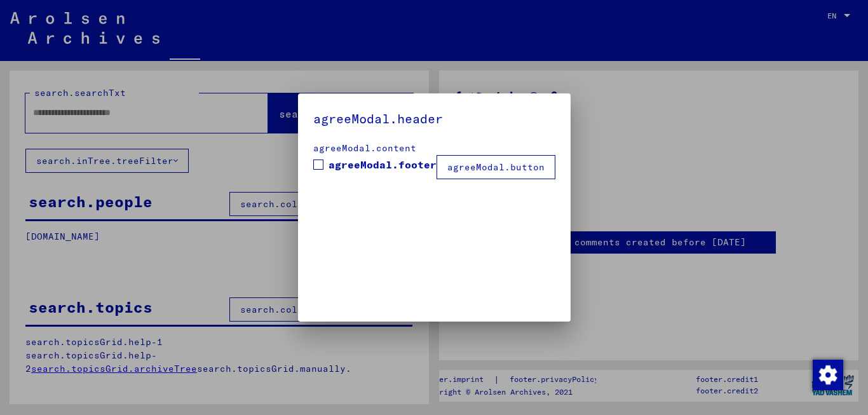 This screenshot has width=868, height=415. What do you see at coordinates (434, 119) in the screenshot?
I see `h5: agreeModal.header` at bounding box center [434, 119].